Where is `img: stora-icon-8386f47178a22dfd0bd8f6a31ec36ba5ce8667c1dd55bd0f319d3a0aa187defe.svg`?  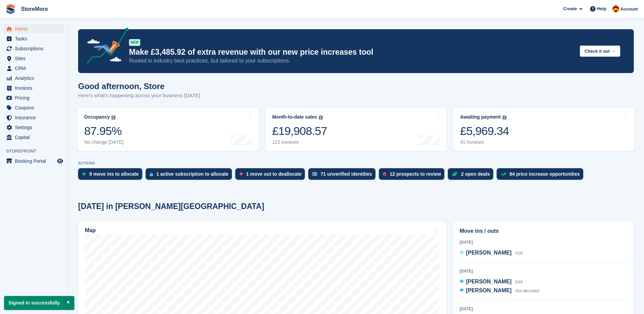 img: stora-icon-8386f47178a22dfd0bd8f6a31ec36ba5ce8667c1dd55bd0f319d3a0aa187defe.svg is located at coordinates (10, 9).